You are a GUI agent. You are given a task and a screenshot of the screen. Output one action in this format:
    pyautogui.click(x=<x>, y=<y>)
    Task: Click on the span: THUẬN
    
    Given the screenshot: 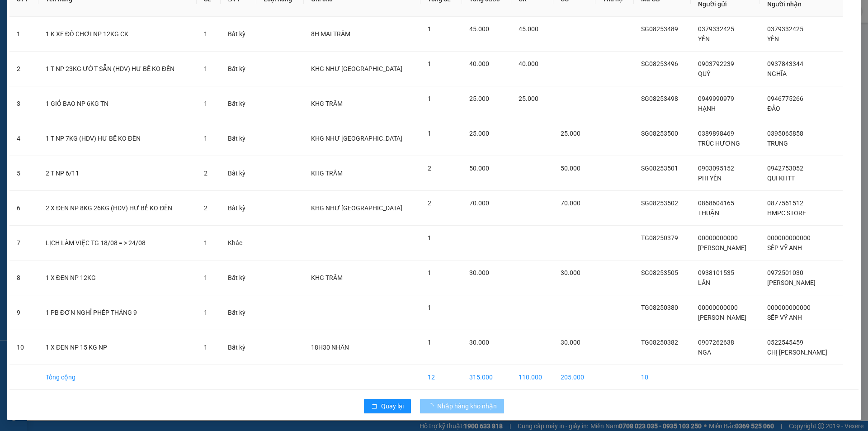 What is the action you would take?
    pyautogui.click(x=708, y=213)
    